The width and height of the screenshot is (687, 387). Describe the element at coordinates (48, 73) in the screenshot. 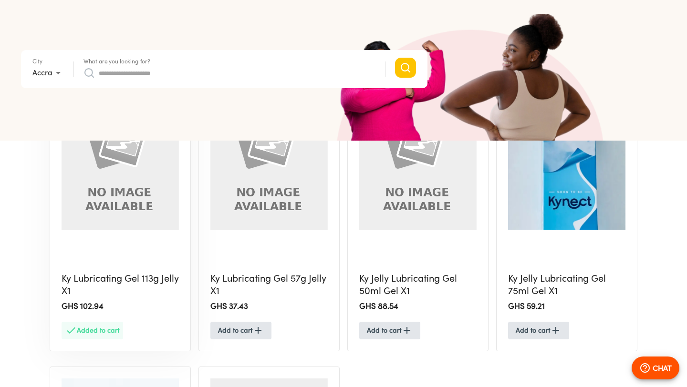

I see `div: Accra` at that location.